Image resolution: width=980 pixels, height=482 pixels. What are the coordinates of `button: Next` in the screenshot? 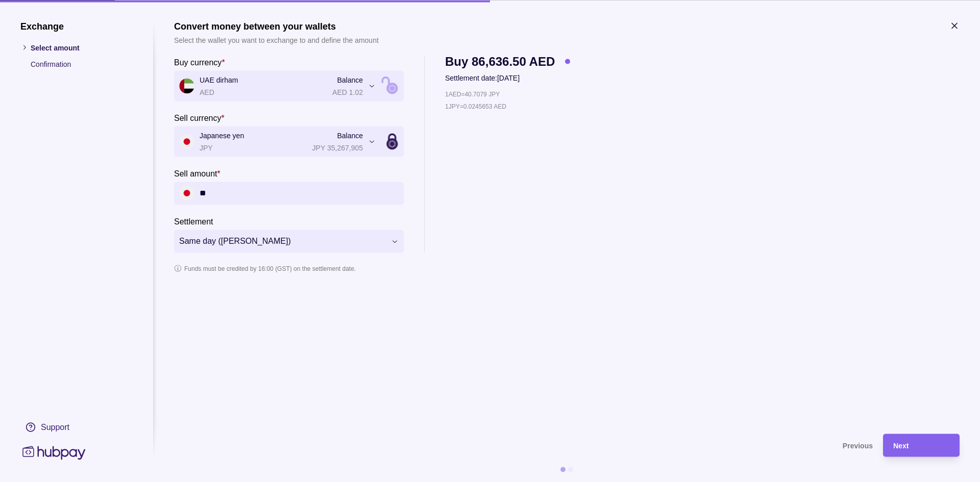 It's located at (921, 445).